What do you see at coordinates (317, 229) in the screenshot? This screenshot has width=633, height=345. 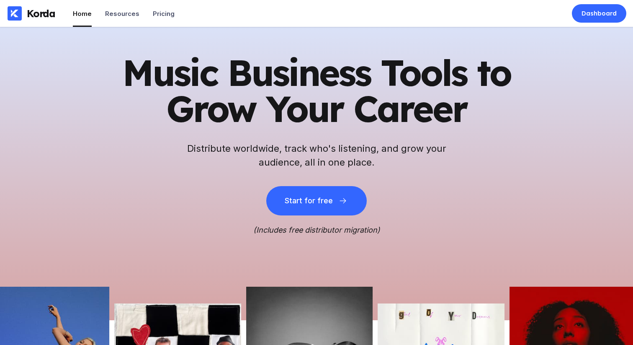 I see `i: (Includes free distributor migration)` at bounding box center [317, 229].